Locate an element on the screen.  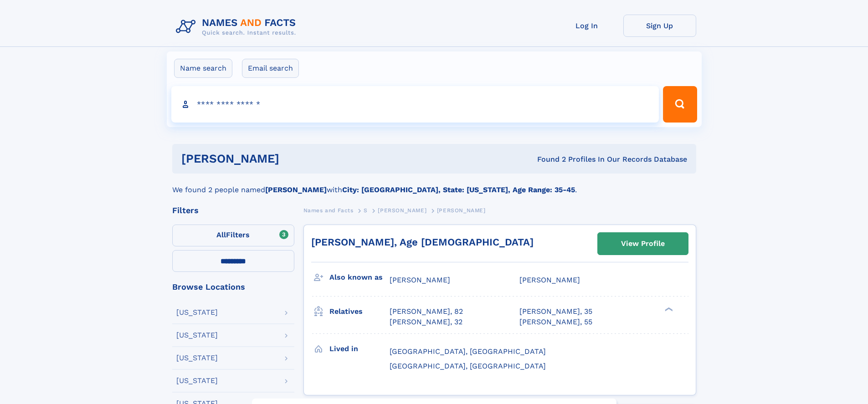
div: Found 2 Profiles In Our Records Database is located at coordinates (548, 159).